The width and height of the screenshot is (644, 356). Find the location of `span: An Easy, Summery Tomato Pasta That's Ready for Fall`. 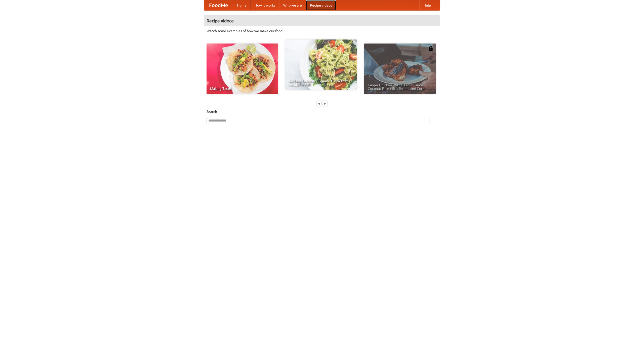

span: An Easy, Summery Tomato Pasta That's Ready for Fall is located at coordinates (321, 83).